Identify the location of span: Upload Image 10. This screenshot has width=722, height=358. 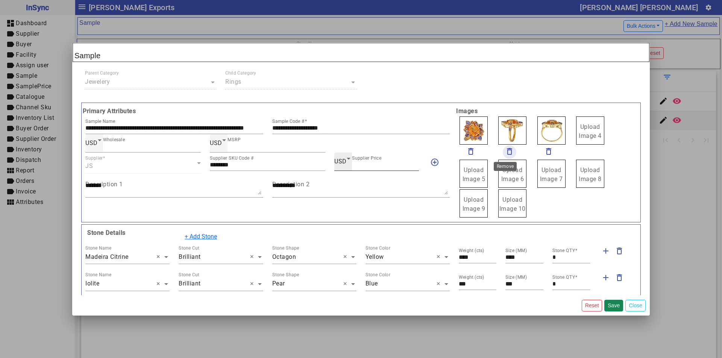
(513, 204).